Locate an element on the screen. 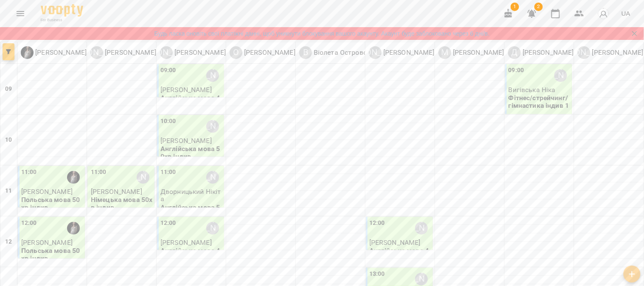 The width and height of the screenshot is (644, 286). p: Віолета Островська is located at coordinates (345, 52).